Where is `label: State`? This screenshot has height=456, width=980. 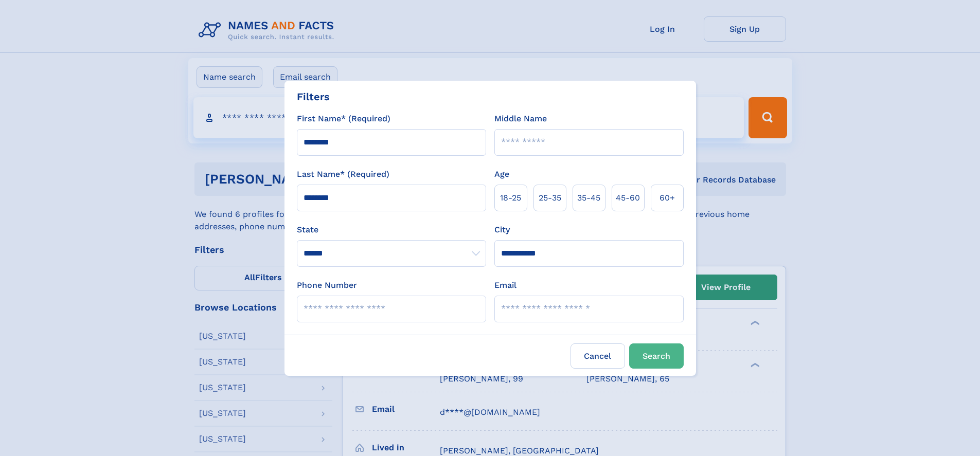
label: State is located at coordinates (391, 230).